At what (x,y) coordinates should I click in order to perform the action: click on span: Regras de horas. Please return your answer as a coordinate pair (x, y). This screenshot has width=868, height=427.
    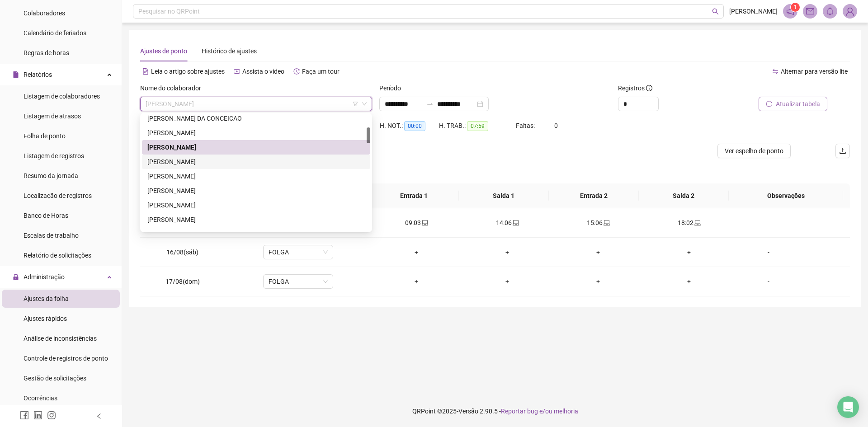
    Looking at the image, I should click on (46, 53).